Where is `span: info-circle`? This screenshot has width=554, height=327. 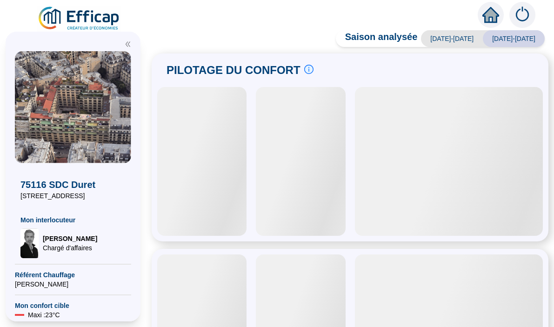 span: info-circle is located at coordinates (309, 69).